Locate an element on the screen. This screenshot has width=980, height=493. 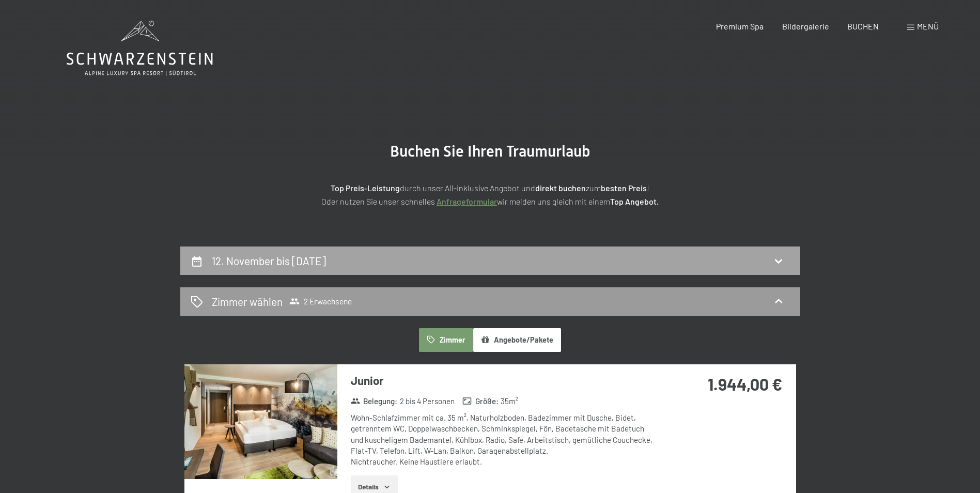
h2: Zimmer wählen is located at coordinates (247, 301).